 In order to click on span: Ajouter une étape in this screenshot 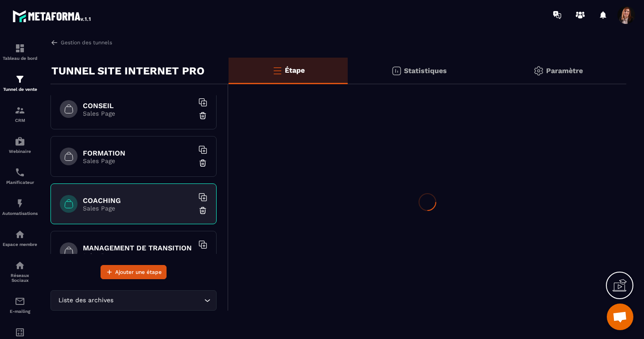, I will do `click(138, 272)`.